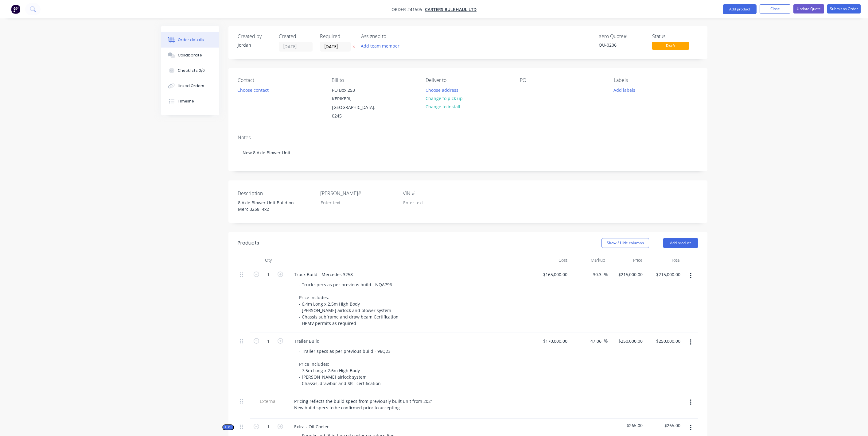 This screenshot has height=436, width=868. What do you see at coordinates (441, 193) in the screenshot?
I see `label: VIN #` at bounding box center [441, 193].